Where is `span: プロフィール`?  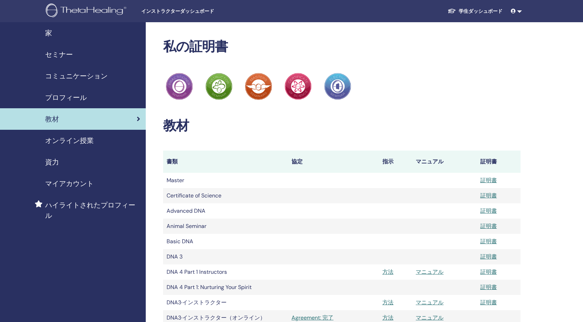
span: プロフィール is located at coordinates (66, 98).